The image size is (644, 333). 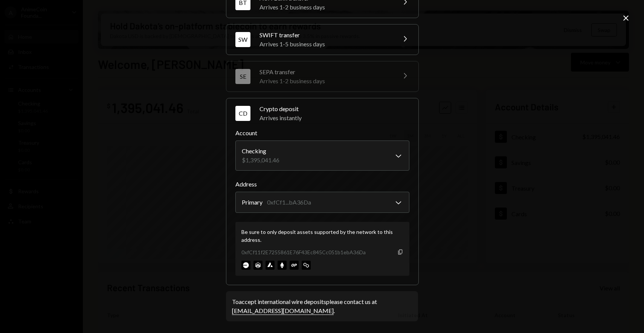 I want to click on div: Arrives 1-5 business days, so click(x=325, y=44).